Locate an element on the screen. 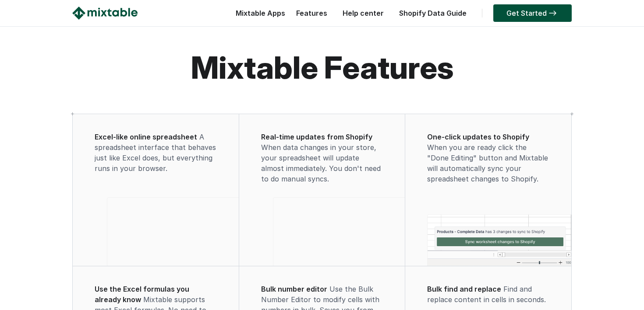  span: Real-time updates from Shopify is located at coordinates (317, 137).